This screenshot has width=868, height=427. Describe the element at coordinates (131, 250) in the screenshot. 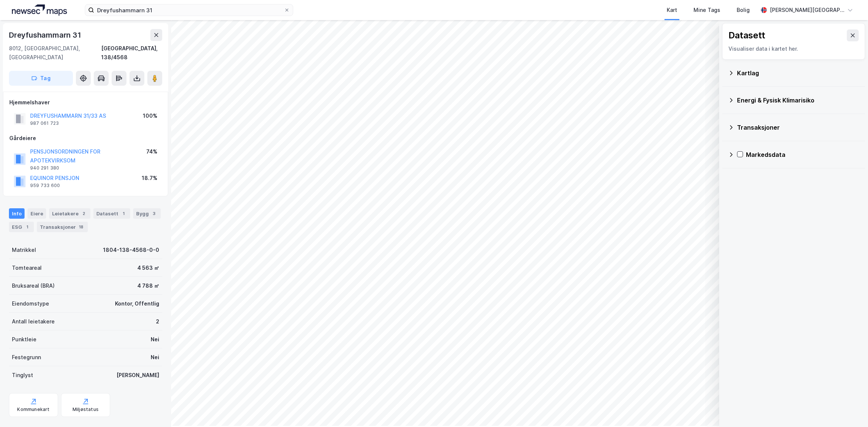

I see `div: 1804-138-4568-0-0` at that location.